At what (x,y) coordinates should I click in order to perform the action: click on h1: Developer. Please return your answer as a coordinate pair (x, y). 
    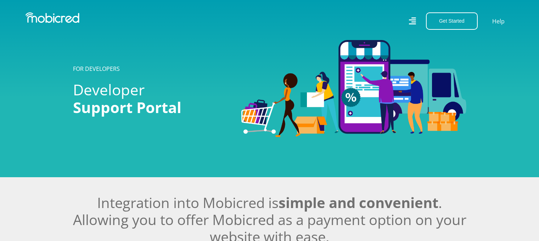
    Looking at the image, I should click on (152, 99).